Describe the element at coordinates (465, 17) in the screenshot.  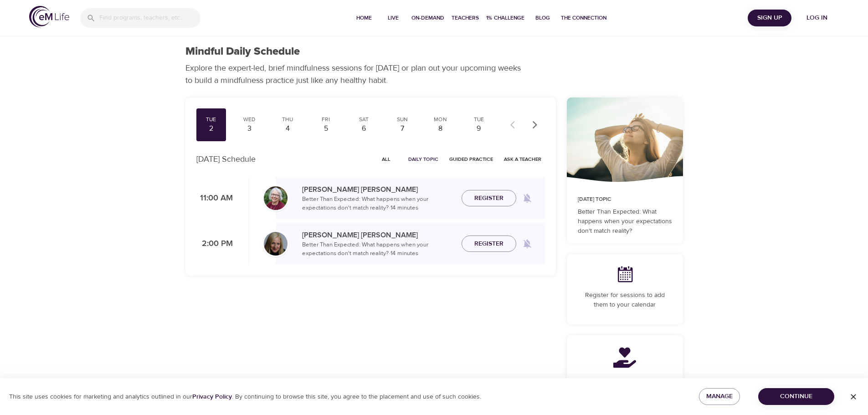
I see `span: Teachers` at that location.